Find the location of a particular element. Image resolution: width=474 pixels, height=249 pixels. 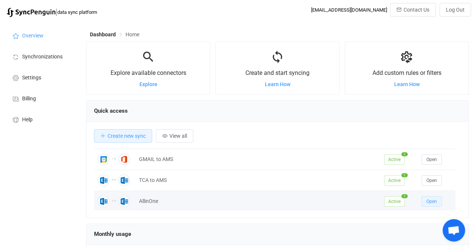

span: Contact Us is located at coordinates (417, 10).